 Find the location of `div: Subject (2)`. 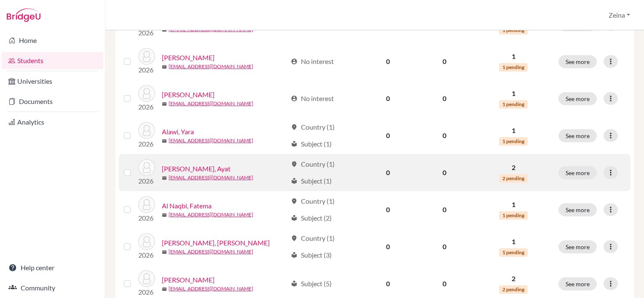

div: Subject (2) is located at coordinates (311, 218).